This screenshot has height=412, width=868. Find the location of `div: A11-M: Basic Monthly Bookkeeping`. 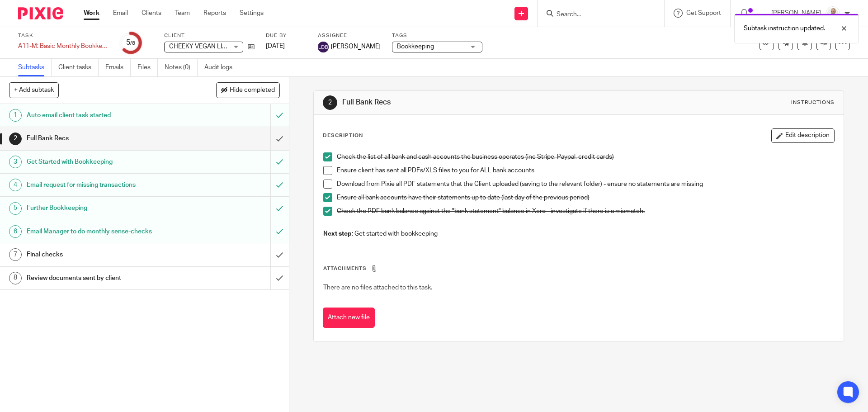

div: A11-M: Basic Monthly Bookkeeping is located at coordinates (64, 46).